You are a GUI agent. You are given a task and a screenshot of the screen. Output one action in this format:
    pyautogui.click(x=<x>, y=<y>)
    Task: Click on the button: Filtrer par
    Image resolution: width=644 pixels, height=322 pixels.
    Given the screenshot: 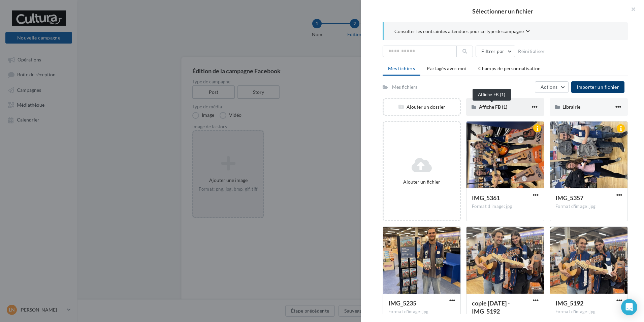 What is the action you would take?
    pyautogui.click(x=495, y=51)
    